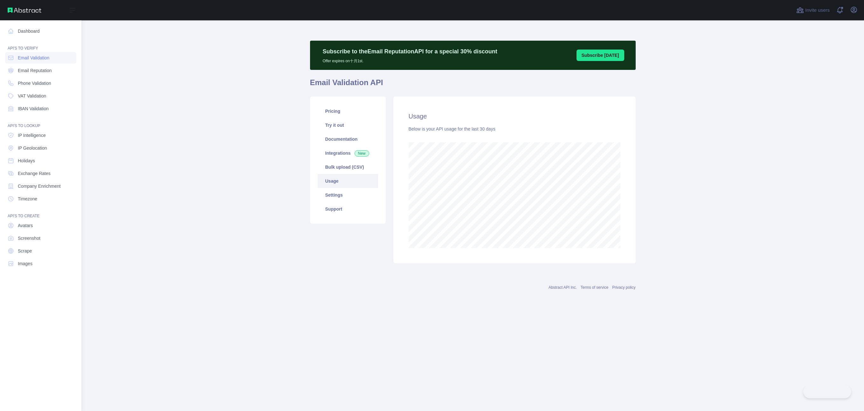  I want to click on a: Timezone, so click(41, 199).